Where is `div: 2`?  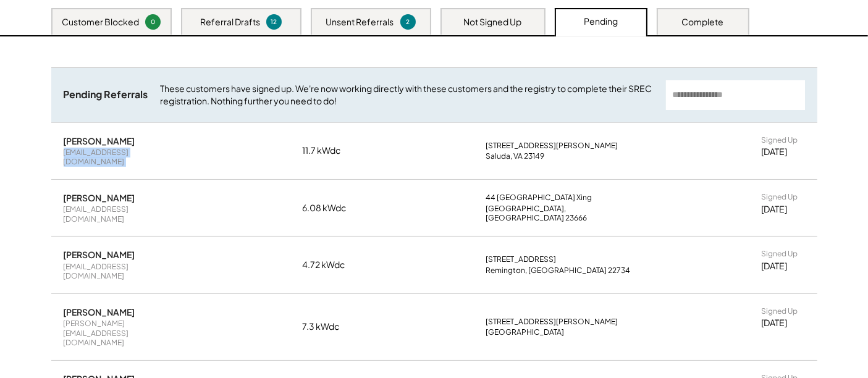
div: 2 is located at coordinates (408, 22).